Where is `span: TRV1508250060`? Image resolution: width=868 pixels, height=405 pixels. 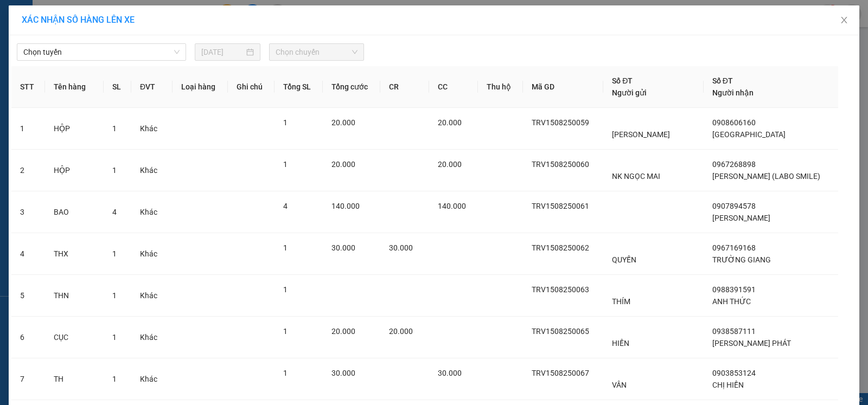
span: TRV1508250060 is located at coordinates (560, 164).